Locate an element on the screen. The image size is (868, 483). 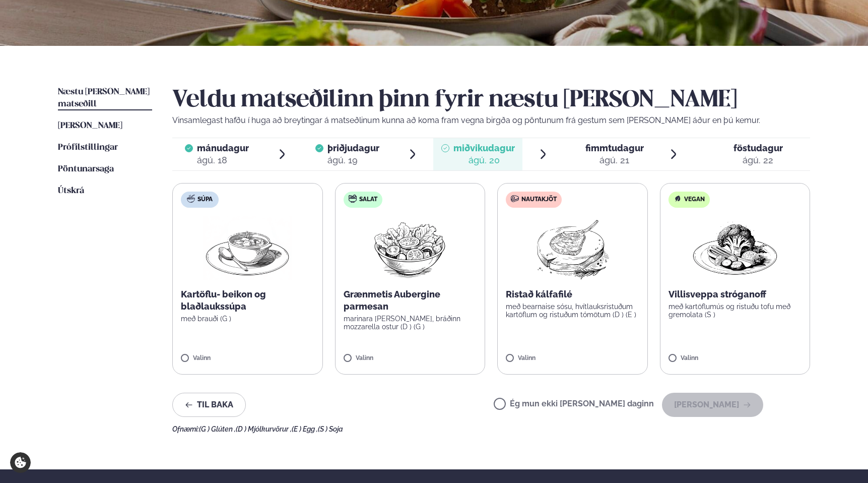
p: Villisveppa stróganoff is located at coordinates (735, 294).